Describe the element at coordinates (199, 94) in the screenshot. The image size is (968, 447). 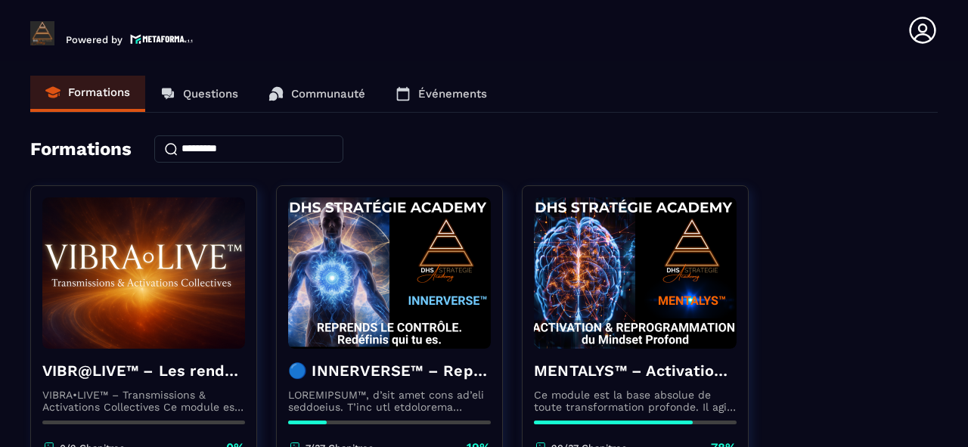
I see `a: Questions` at that location.